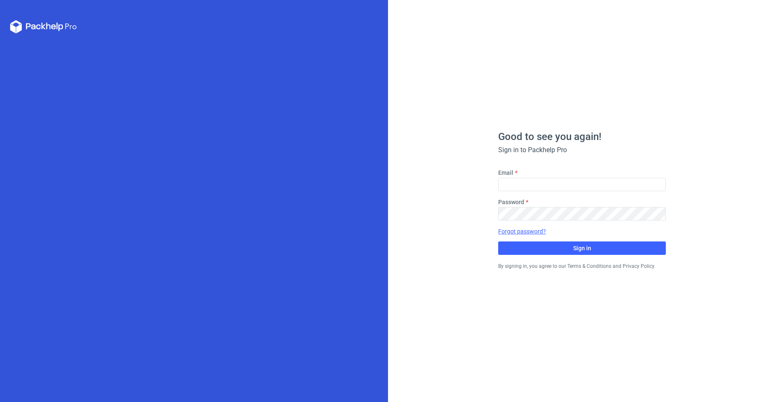 This screenshot has height=402, width=776. Describe the element at coordinates (582, 248) in the screenshot. I see `button: Sign in` at that location.